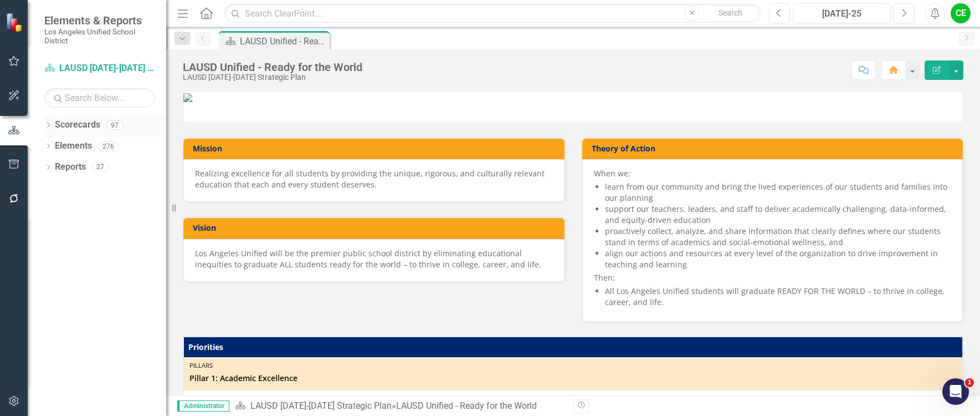  I want to click on h3: Vision, so click(376, 227).